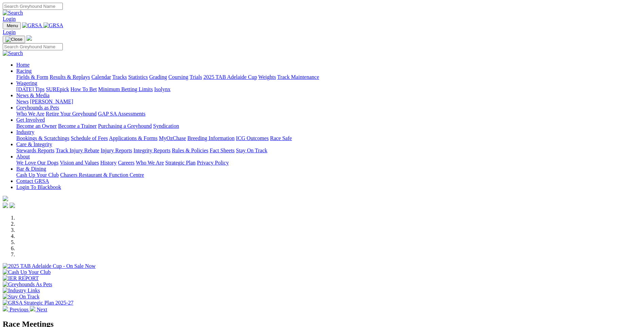 Image resolution: width=644 pixels, height=327 pixels. What do you see at coordinates (196, 76) in the screenshot?
I see `a: Trials` at bounding box center [196, 76].